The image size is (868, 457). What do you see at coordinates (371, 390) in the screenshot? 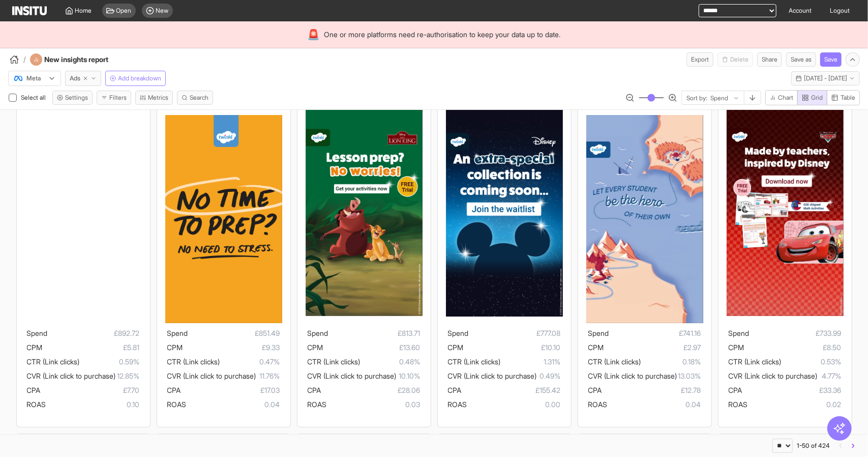
I see `span: £28.06` at bounding box center [371, 390].